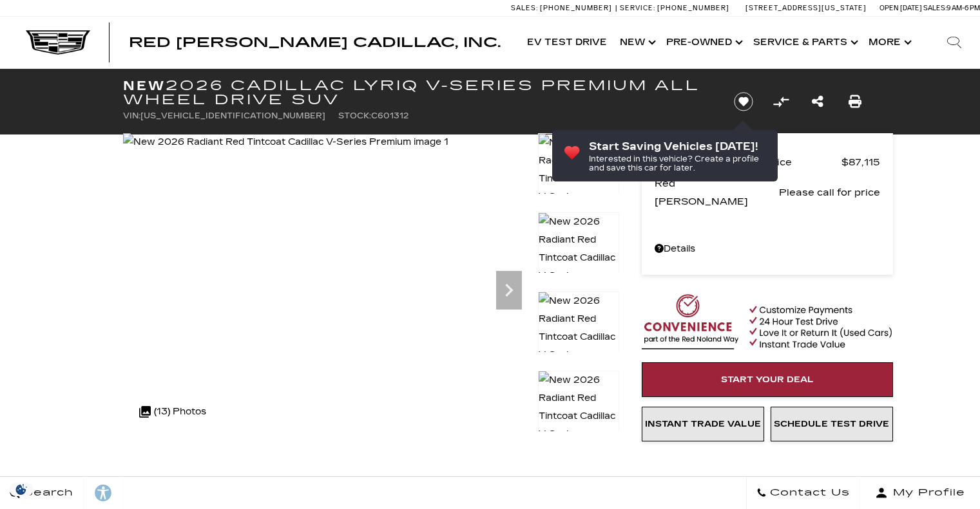  Describe the element at coordinates (804, 42) in the screenshot. I see `a: Service & Parts` at that location.